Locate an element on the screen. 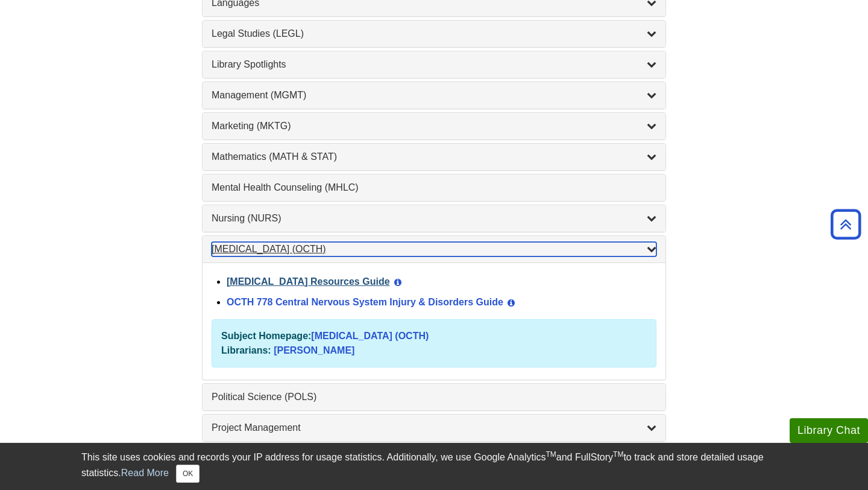 The image size is (868, 490). a: Project Management is located at coordinates (434, 427).